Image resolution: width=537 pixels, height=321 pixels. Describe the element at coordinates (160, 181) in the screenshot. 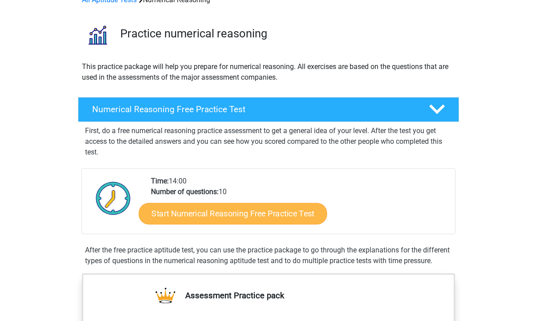

I see `b: Time:` at that location.